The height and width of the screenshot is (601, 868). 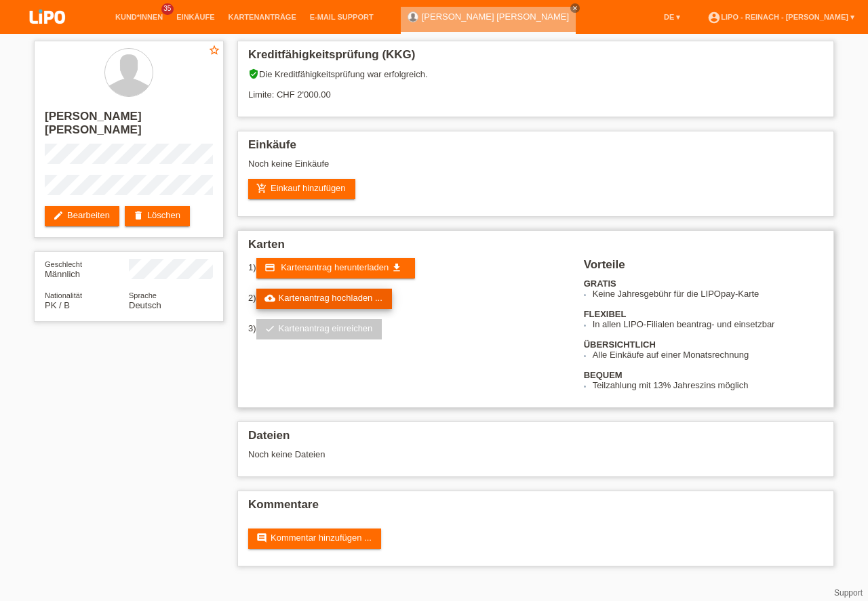 I want to click on div: 1), so click(x=407, y=268).